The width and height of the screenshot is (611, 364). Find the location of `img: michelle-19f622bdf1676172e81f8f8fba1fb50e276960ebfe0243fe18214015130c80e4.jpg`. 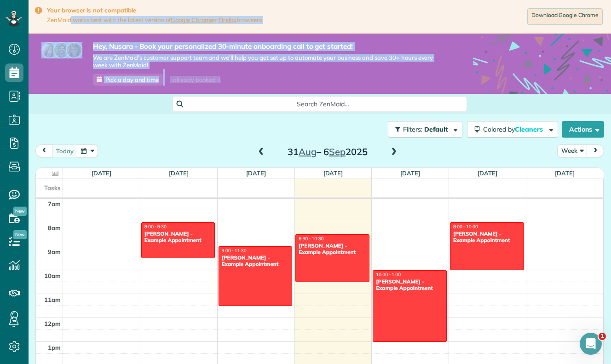

img: michelle-19f622bdf1676172e81f8f8fba1fb50e276960ebfe0243fe18214015130c80e4.jpg is located at coordinates (74, 50).